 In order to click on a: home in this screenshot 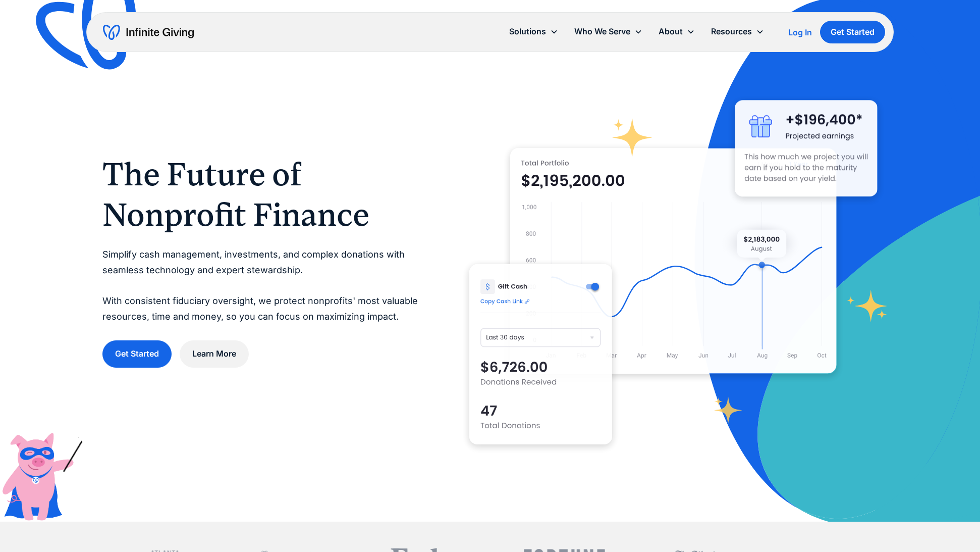, I will do `click(148, 32)`.